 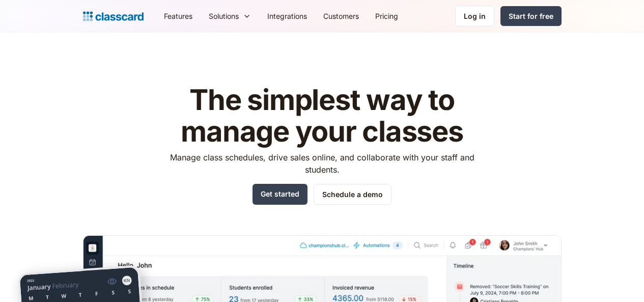 I want to click on div: Start for free, so click(x=531, y=16).